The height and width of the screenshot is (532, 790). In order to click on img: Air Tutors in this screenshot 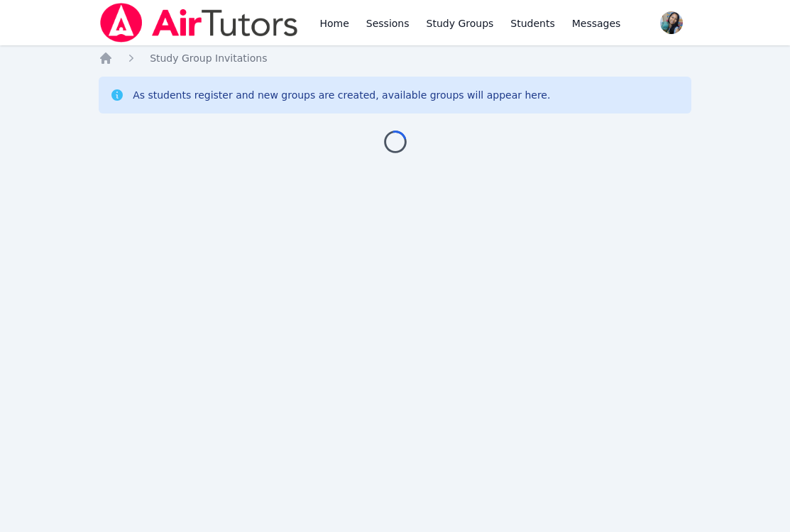, I will do `click(199, 23)`.